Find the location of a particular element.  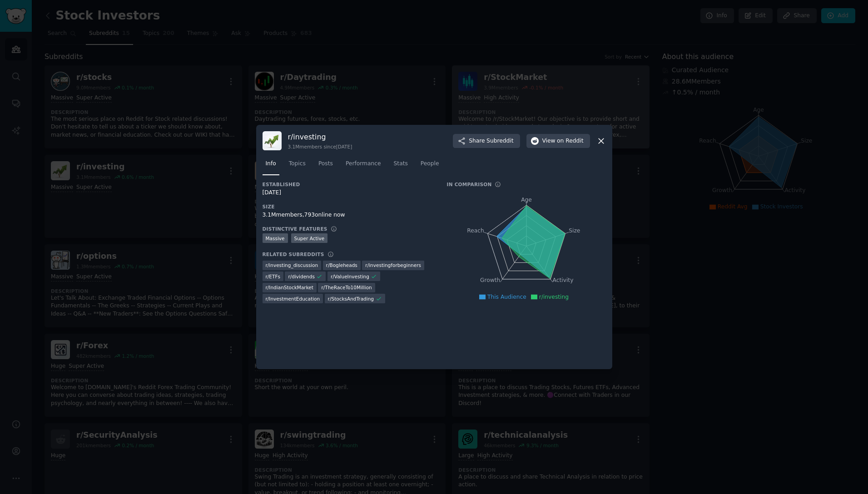

span: This Audience is located at coordinates (507, 297).